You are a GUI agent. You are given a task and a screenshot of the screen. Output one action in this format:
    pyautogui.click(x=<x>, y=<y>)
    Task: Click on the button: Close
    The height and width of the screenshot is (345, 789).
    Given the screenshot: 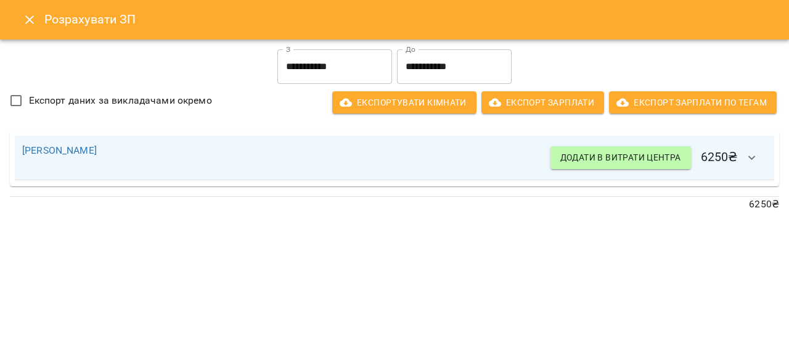 What is the action you would take?
    pyautogui.click(x=30, y=20)
    